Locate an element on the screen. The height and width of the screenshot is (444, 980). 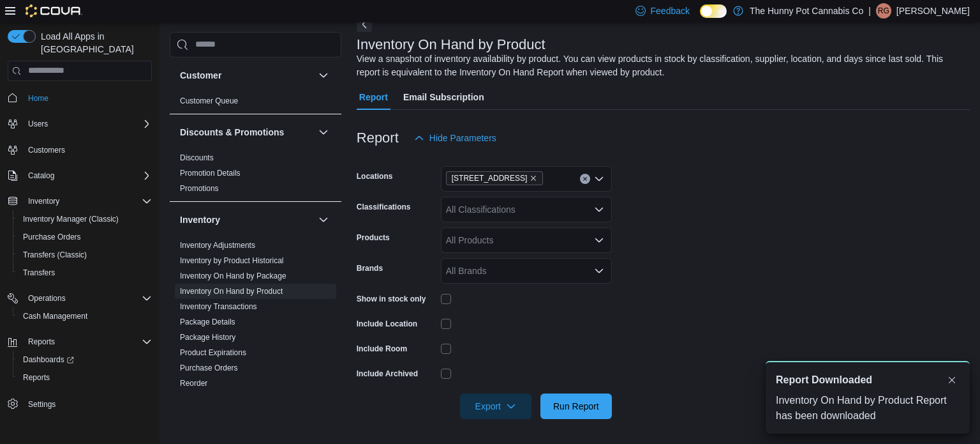
a: Inventory Manager (Classic) is located at coordinates (71, 219).